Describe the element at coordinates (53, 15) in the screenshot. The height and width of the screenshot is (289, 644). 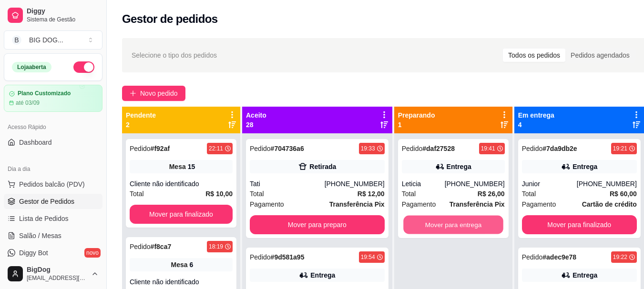
I see `a: DiggySistema de Gestão` at that location.